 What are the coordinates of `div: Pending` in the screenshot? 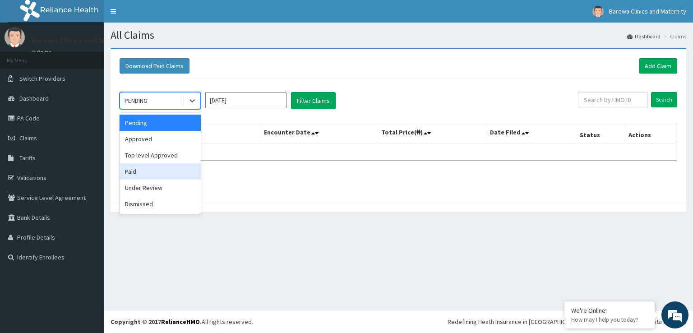 It's located at (160, 123).